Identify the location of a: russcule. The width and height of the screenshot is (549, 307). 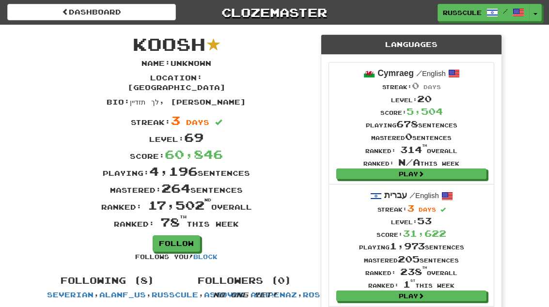
(175, 294).